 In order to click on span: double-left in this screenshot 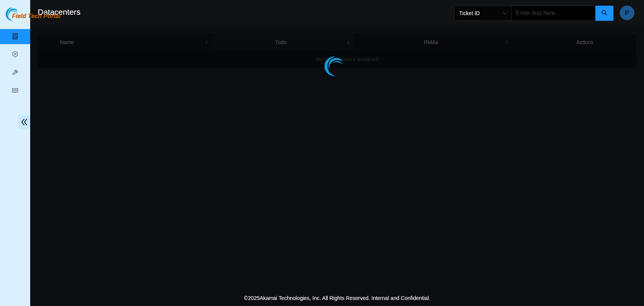, I will do `click(24, 122)`.